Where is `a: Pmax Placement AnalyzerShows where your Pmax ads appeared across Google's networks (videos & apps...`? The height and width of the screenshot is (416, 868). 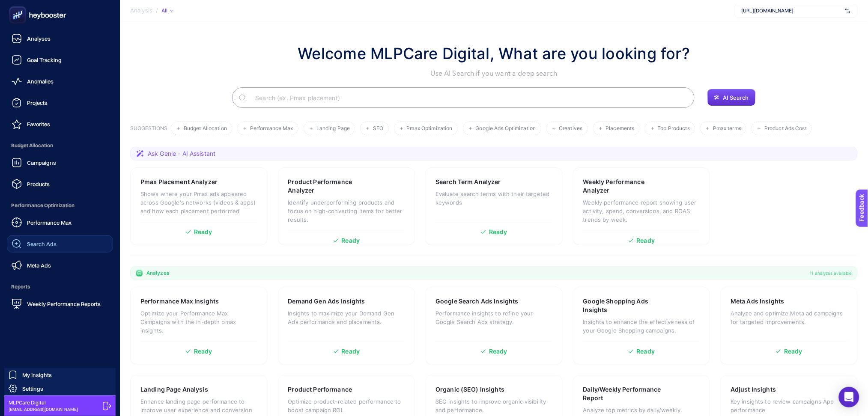 a: Pmax Placement AnalyzerShows where your Pmax ads appeared across Google's networks (videos & apps... is located at coordinates (199, 207).